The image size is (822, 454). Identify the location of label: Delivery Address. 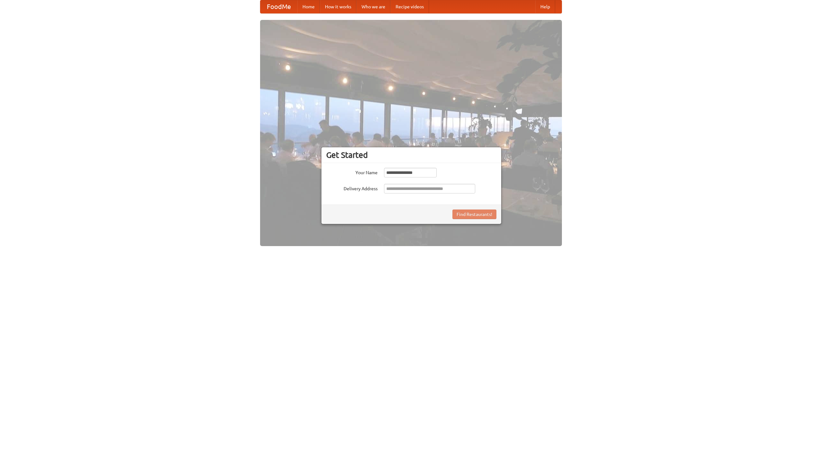
(352, 188).